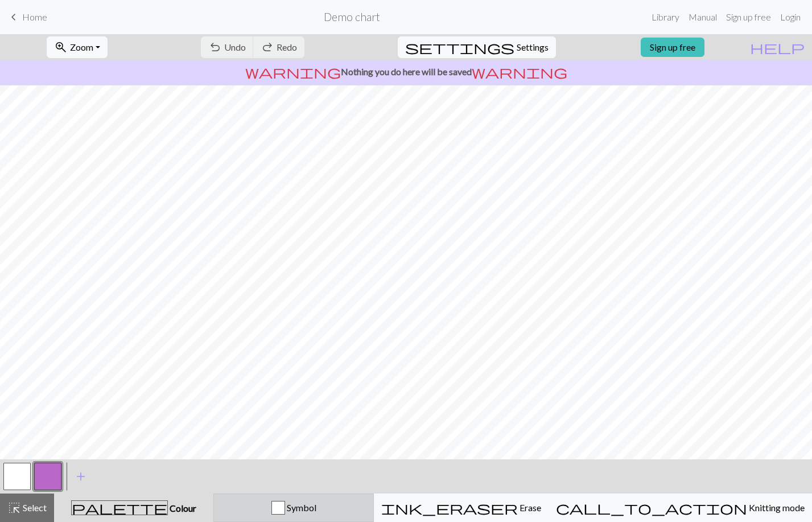  What do you see at coordinates (460, 47) in the screenshot?
I see `span: settings` at bounding box center [460, 47].